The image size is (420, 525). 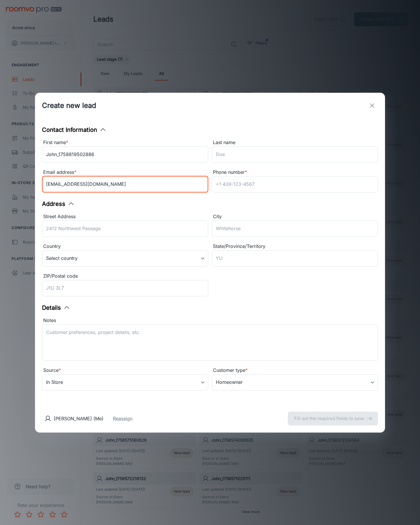 What do you see at coordinates (69, 106) in the screenshot?
I see `h1: Create new lead` at bounding box center [69, 106].